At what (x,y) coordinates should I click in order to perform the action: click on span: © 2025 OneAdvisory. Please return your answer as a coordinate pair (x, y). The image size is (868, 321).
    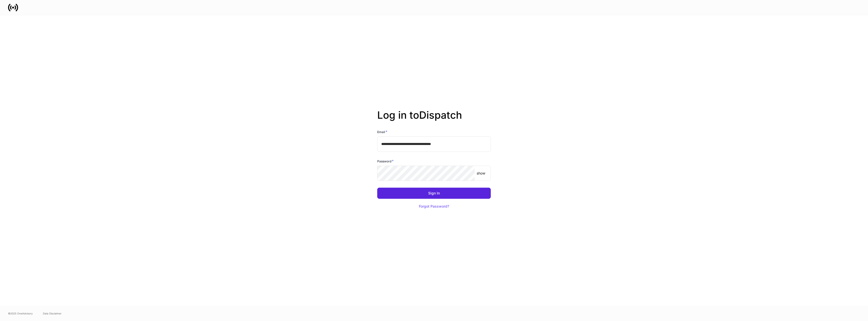
    Looking at the image, I should click on (20, 313).